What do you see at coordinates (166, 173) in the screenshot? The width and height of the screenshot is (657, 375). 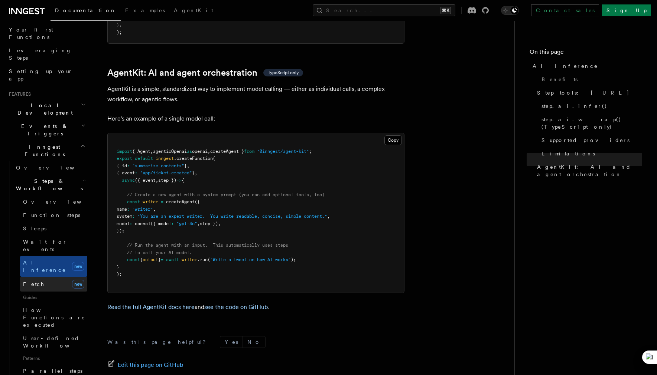 I see `span: "app/ticket.created"` at bounding box center [166, 173].